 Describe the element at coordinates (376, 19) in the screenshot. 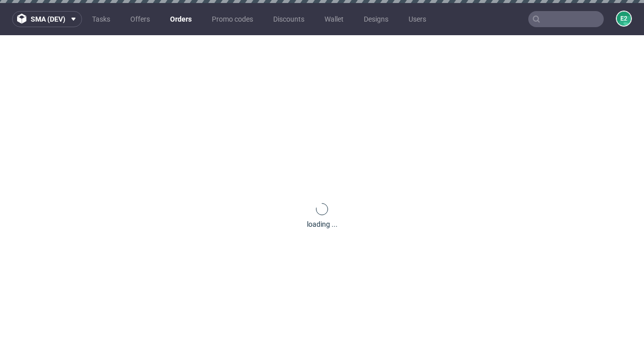

I see `a: Designs` at that location.